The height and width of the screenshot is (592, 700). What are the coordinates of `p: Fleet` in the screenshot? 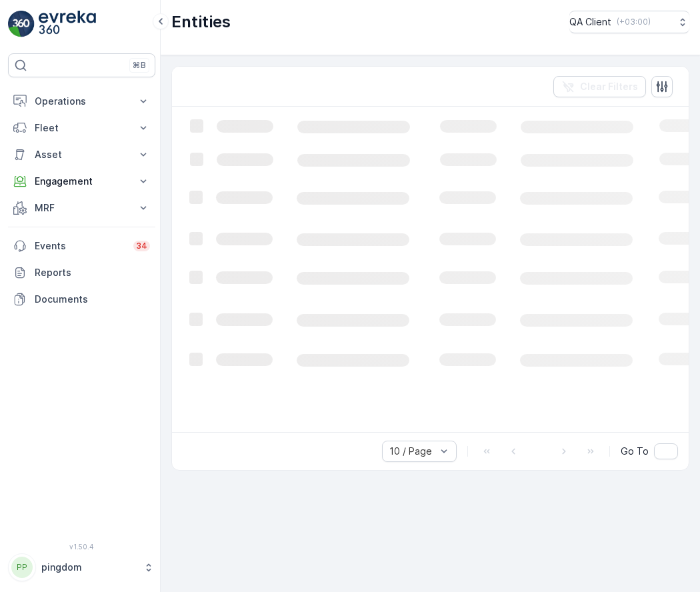 It's located at (81, 128).